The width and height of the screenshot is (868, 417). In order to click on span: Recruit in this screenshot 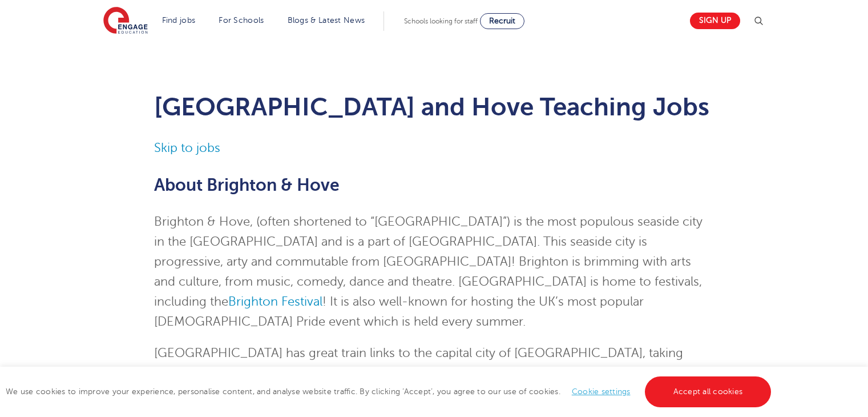, I will do `click(502, 21)`.